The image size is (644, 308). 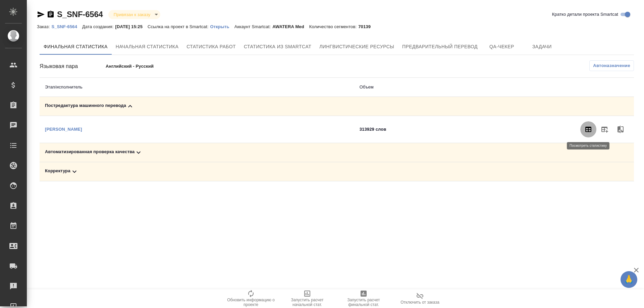 What do you see at coordinates (222, 26) in the screenshot?
I see `a: Открыть` at bounding box center [222, 26].